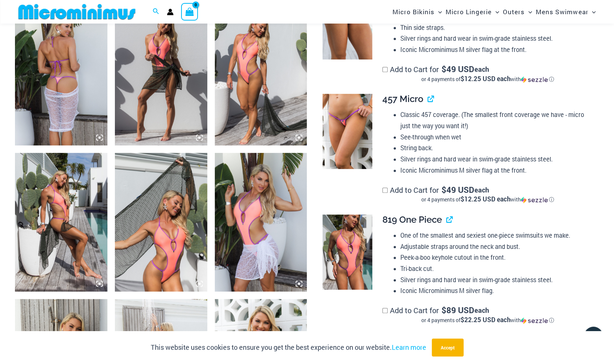 The width and height of the screenshot is (614, 364). I want to click on li: Peek-a-boo keyhole cutout in the front., so click(497, 257).